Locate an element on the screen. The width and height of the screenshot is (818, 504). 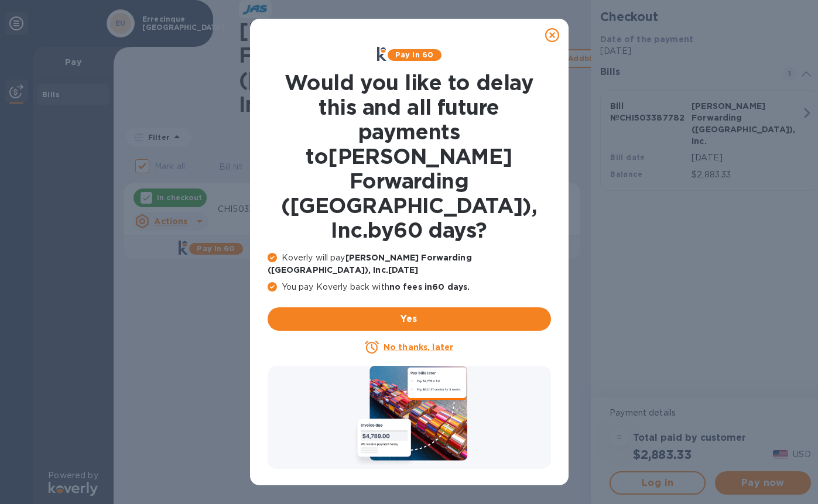
button: Yes is located at coordinates (409, 319).